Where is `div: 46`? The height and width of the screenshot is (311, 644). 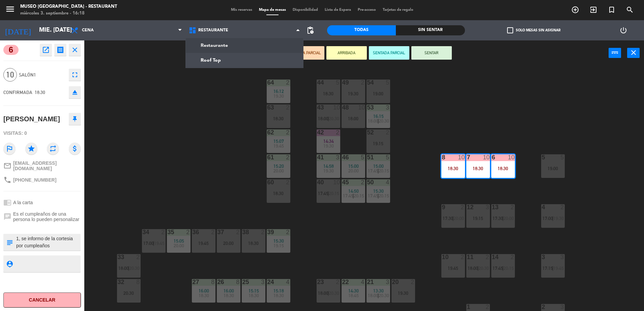
div: 46 is located at coordinates (342, 157).